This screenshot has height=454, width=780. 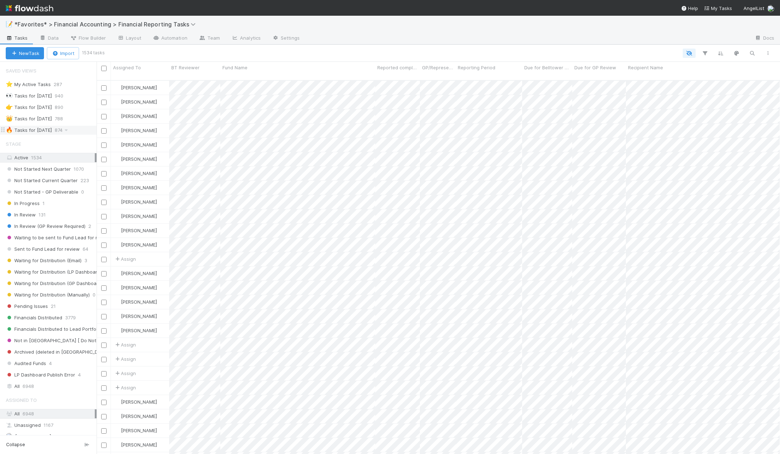 I want to click on span: 3, so click(x=86, y=261).